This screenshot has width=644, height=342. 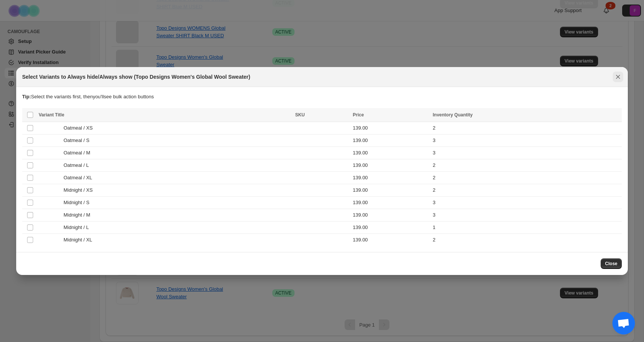 What do you see at coordinates (79, 153) in the screenshot?
I see `span: Oatmeal / M` at bounding box center [79, 153].